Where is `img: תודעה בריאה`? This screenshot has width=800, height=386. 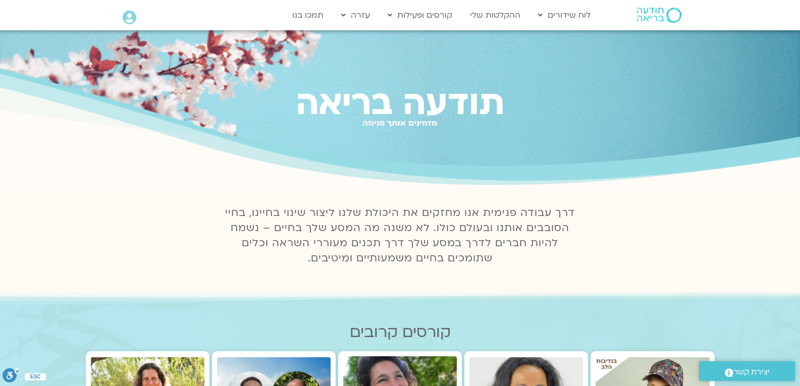 img: תודעה בריאה is located at coordinates (660, 15).